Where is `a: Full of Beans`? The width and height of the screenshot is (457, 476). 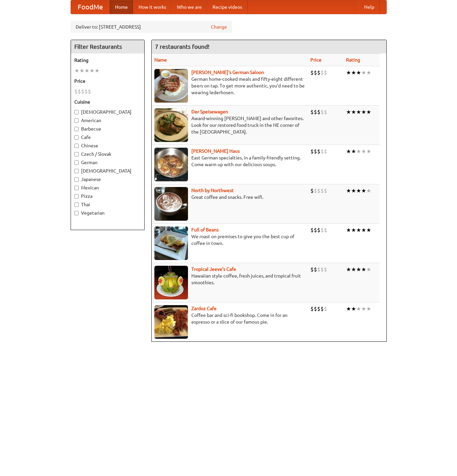
a: Full of Beans is located at coordinates (205, 229).